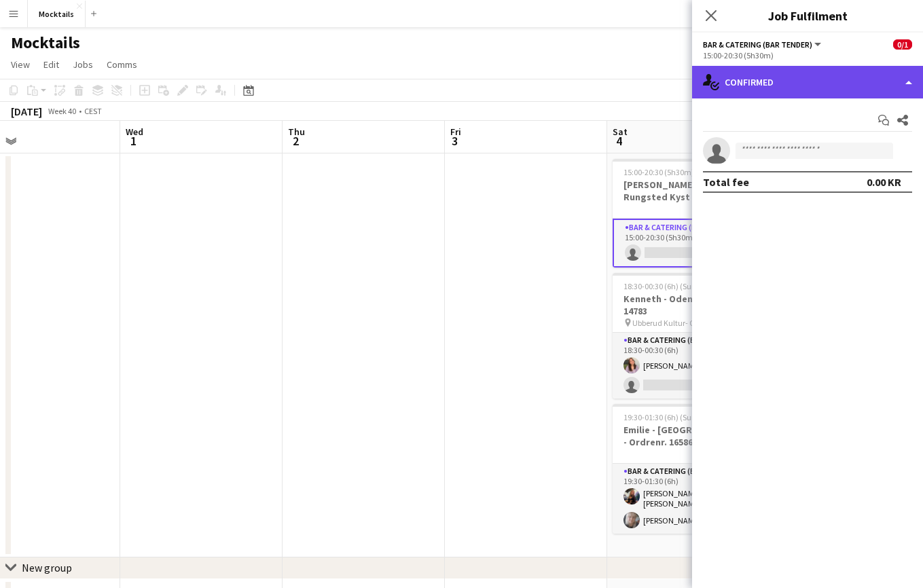 The width and height of the screenshot is (923, 588). Describe the element at coordinates (808, 82) in the screenshot. I see `div: Confirmed` at that location.